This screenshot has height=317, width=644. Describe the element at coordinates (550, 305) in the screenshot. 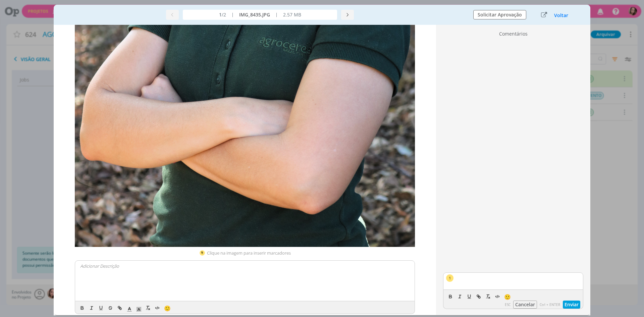

I see `span: Ctrl + ENTER` at that location.